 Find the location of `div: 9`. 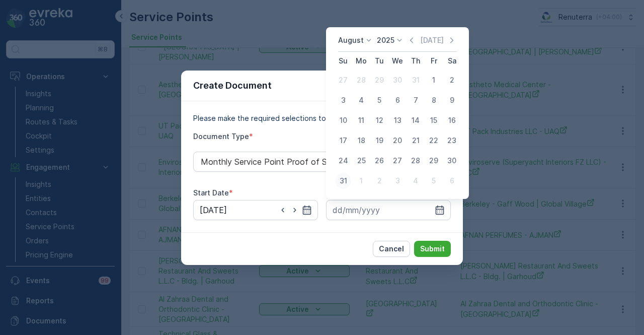

div: 9 is located at coordinates (452, 100).